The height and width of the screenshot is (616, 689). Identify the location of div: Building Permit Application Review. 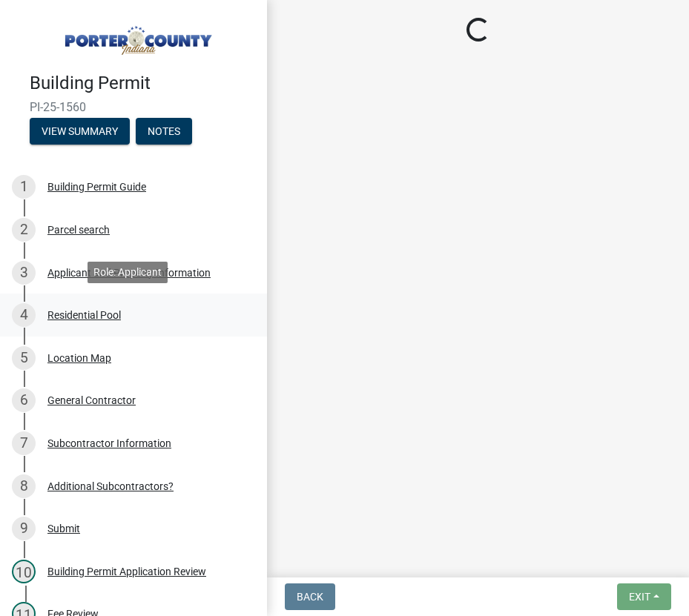
(127, 571).